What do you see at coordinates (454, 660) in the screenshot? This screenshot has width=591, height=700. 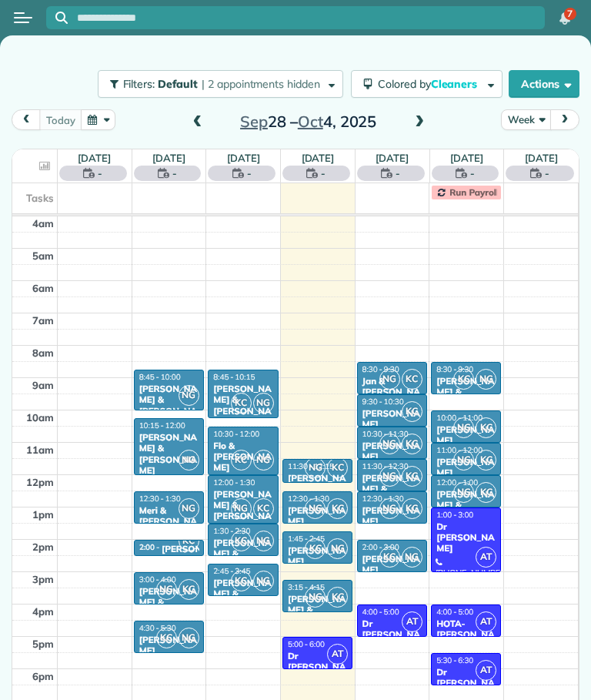 I see `span: 5:30 - 6:30` at bounding box center [454, 660].